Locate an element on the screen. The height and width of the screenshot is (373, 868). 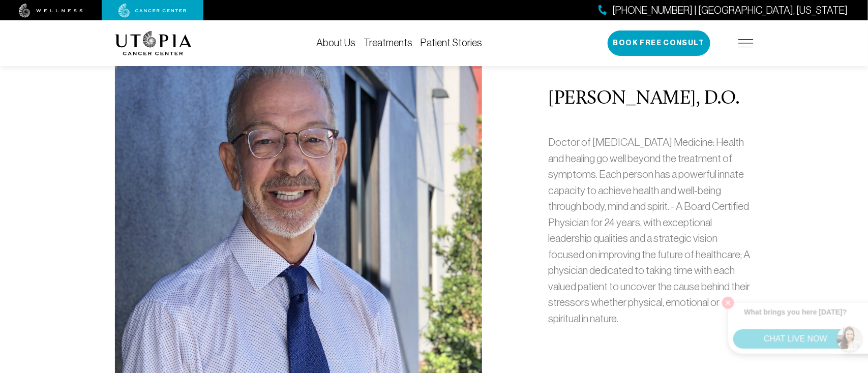
img: wellness is located at coordinates (51, 11).